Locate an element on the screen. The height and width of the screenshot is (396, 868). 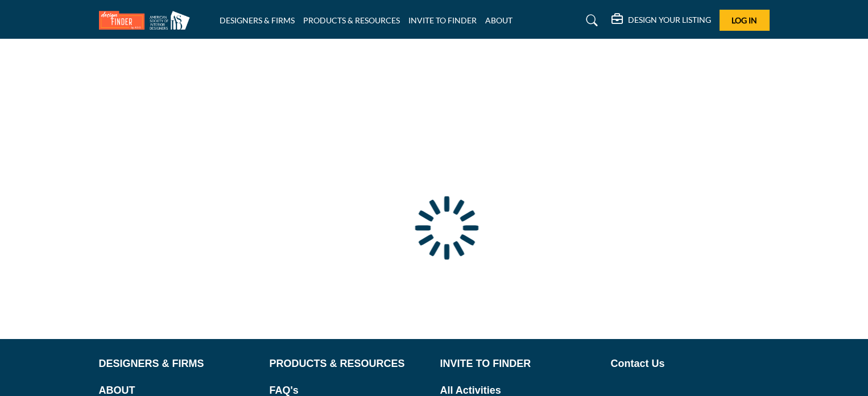
h5: DESIGN YOUR LISTING is located at coordinates (670, 20).